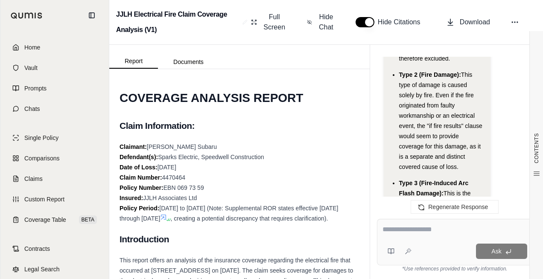  I want to click on span: Home, so click(32, 47).